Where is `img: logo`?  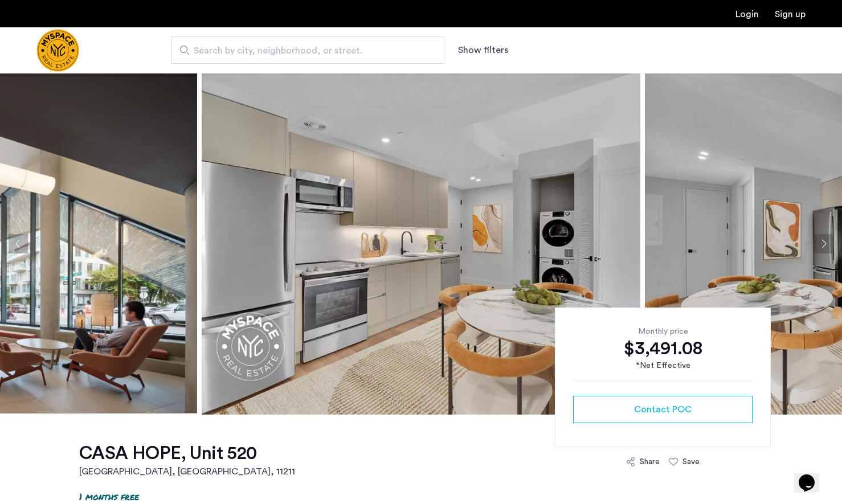 img: logo is located at coordinates (58, 50).